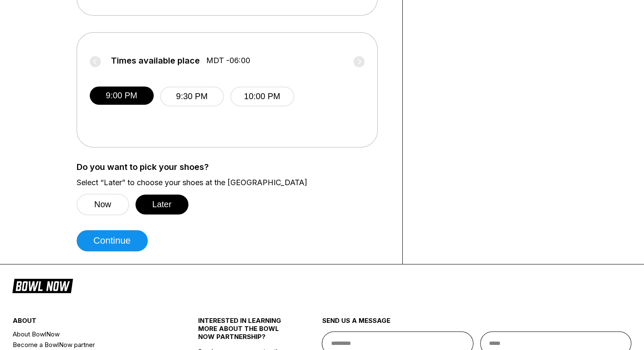 The width and height of the screenshot is (644, 350). Describe the element at coordinates (112, 241) in the screenshot. I see `button: Continue` at that location.